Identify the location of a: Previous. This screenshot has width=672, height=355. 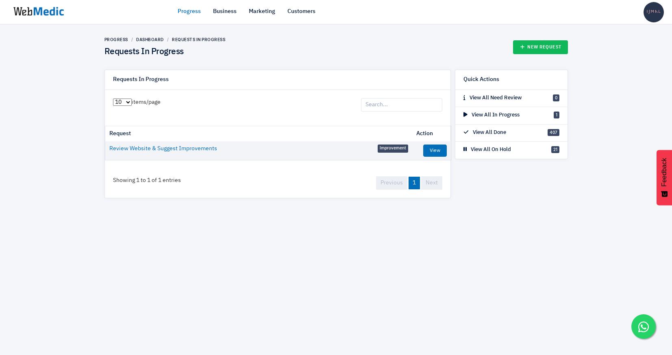
(392, 183).